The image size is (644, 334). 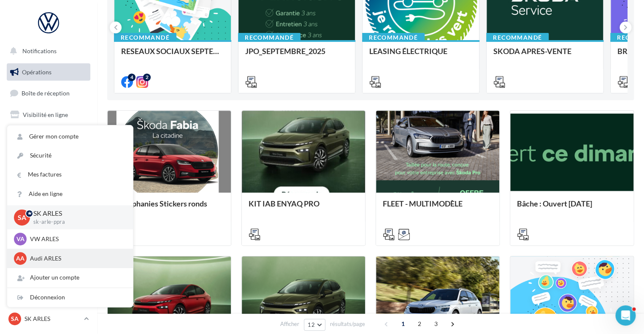 I want to click on button: 12, so click(x=314, y=325).